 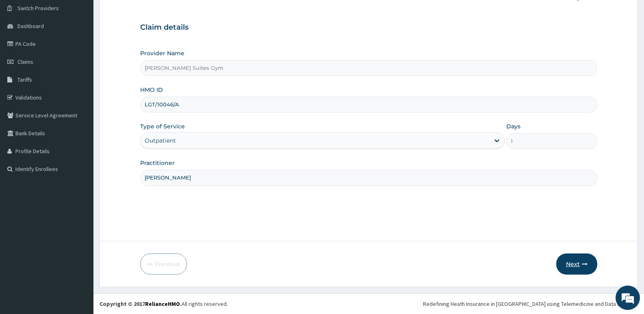 What do you see at coordinates (162, 304) in the screenshot?
I see `a: RelianceHMO` at bounding box center [162, 304].